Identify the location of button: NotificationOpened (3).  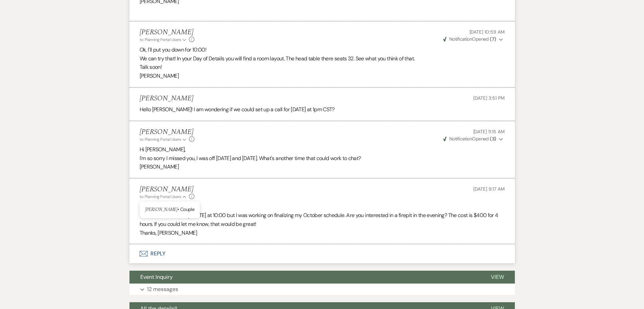
(473, 139).